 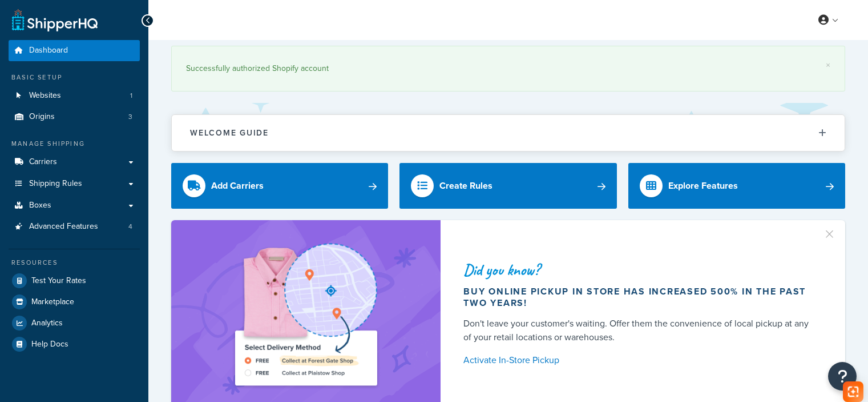 What do you see at coordinates (508, 68) in the screenshot?
I see `div: Successfully authorized Shopify account` at bounding box center [508, 68].